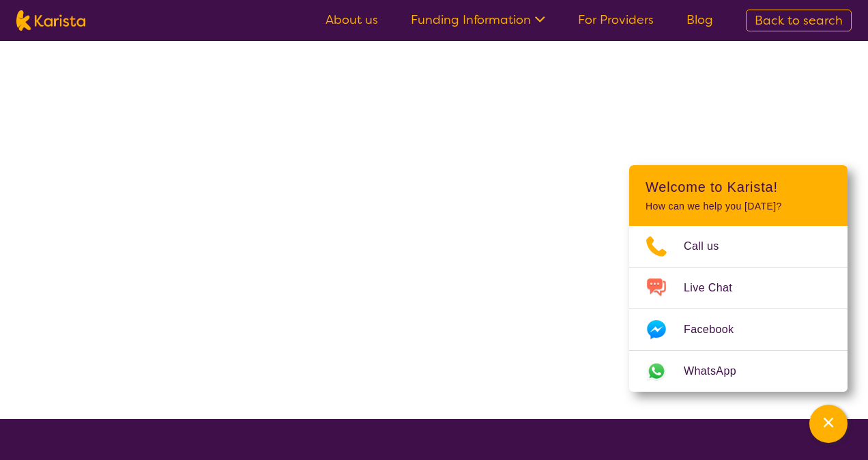 The image size is (868, 460). What do you see at coordinates (828, 424) in the screenshot?
I see `button: Channel Menu` at bounding box center [828, 424].